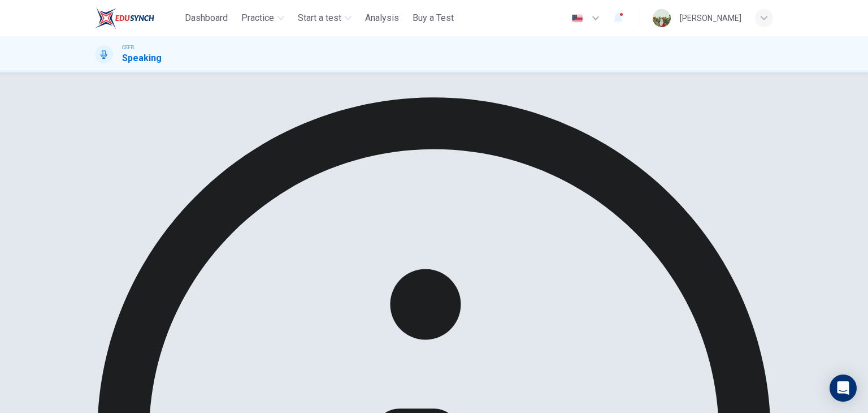 The height and width of the screenshot is (413, 868). I want to click on span: Buy a Test, so click(433, 18).